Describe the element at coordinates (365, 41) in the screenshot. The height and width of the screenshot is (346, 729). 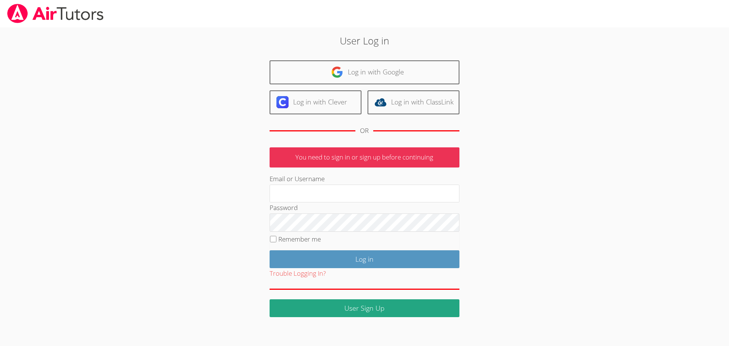
I see `h2: User Log in` at that location.